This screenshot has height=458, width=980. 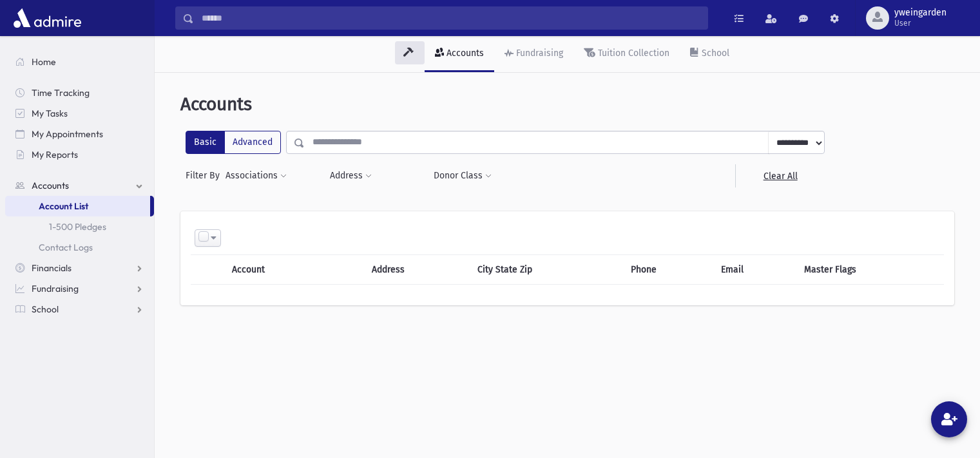 What do you see at coordinates (50, 113) in the screenshot?
I see `span: My Tasks` at bounding box center [50, 113].